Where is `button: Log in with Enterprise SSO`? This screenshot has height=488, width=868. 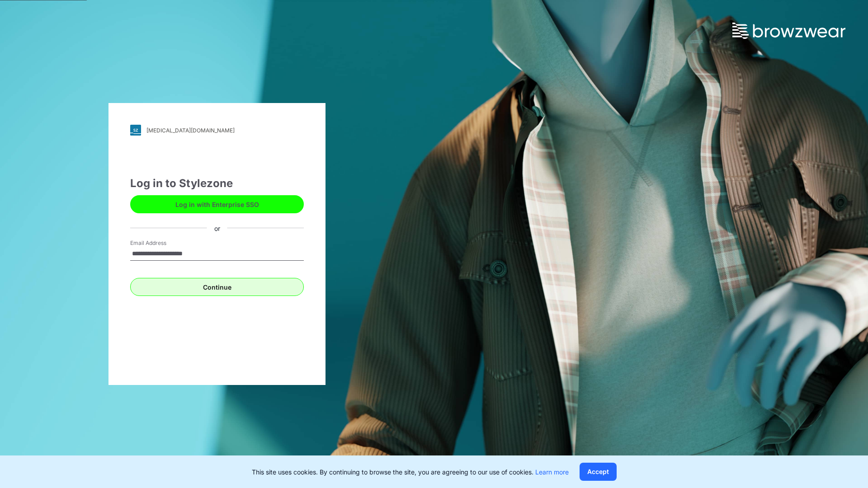 button: Log in with Enterprise SSO is located at coordinates (217, 204).